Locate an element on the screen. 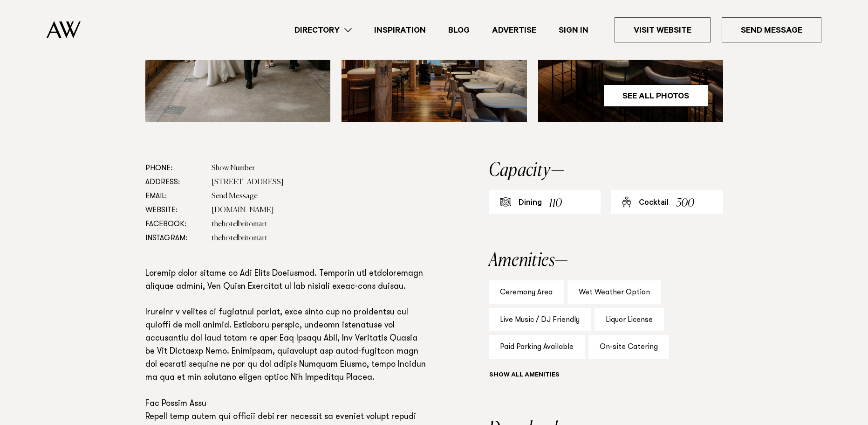  a: Visit Website is located at coordinates (663, 30).